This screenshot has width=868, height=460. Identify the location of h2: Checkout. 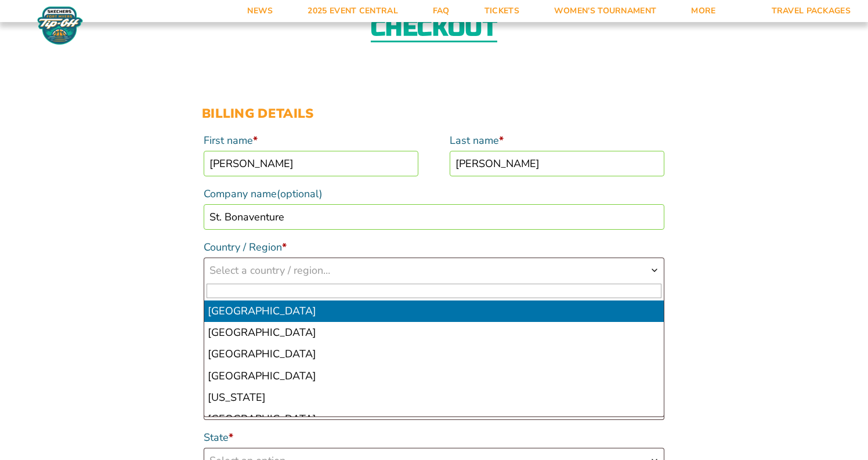
(434, 29).